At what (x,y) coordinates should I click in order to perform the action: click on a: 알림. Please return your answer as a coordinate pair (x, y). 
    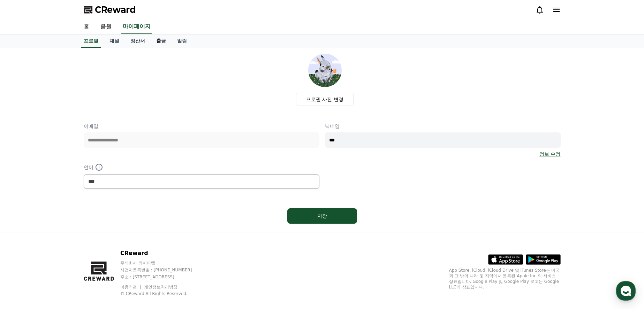
    Looking at the image, I should click on (182, 41).